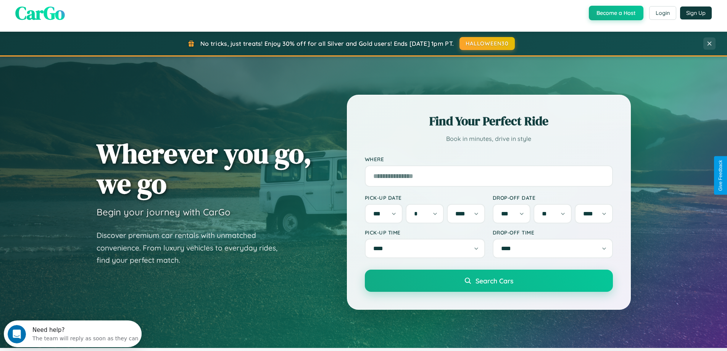  I want to click on span: CarGo, so click(40, 13).